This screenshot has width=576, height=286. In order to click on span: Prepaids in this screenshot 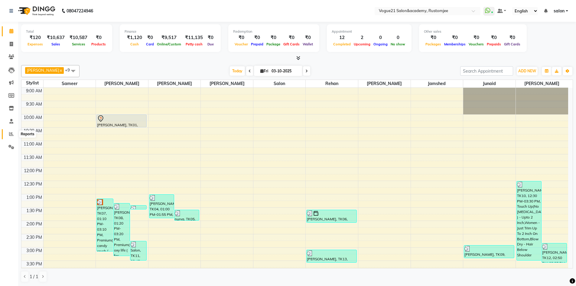, I will do `click(494, 44)`.